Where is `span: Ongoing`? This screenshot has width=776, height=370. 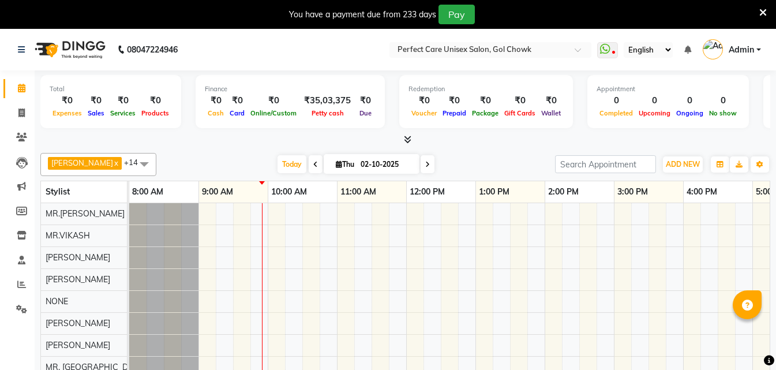
span: Ongoing is located at coordinates (690, 113).